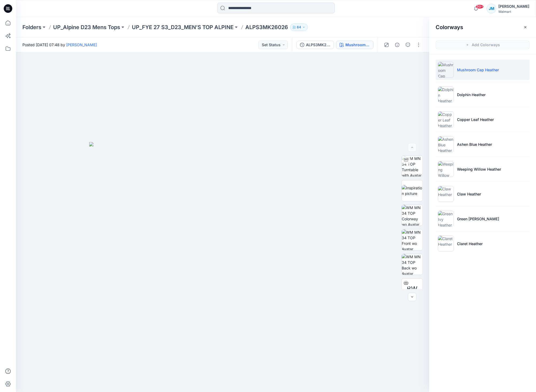  What do you see at coordinates (446, 144) in the screenshot?
I see `img: Ashen Blue Heather` at bounding box center [446, 144].